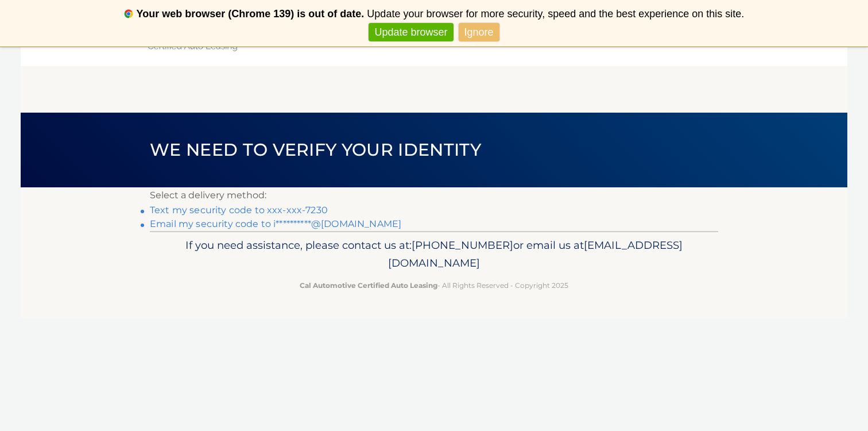 The width and height of the screenshot is (868, 431). Describe the element at coordinates (368, 285) in the screenshot. I see `strong: Cal Automotive Certified Auto Leasing` at that location.